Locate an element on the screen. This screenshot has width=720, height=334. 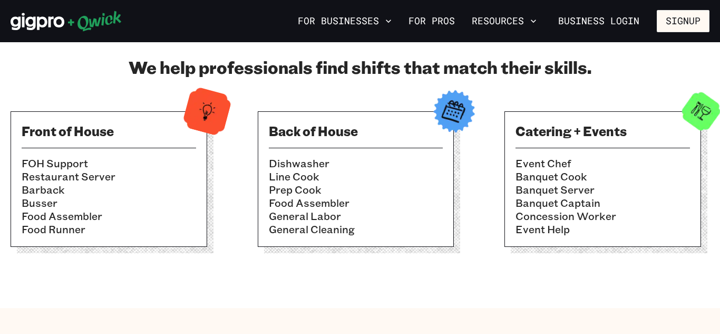
li: Banquet Cook is located at coordinates (602, 176).